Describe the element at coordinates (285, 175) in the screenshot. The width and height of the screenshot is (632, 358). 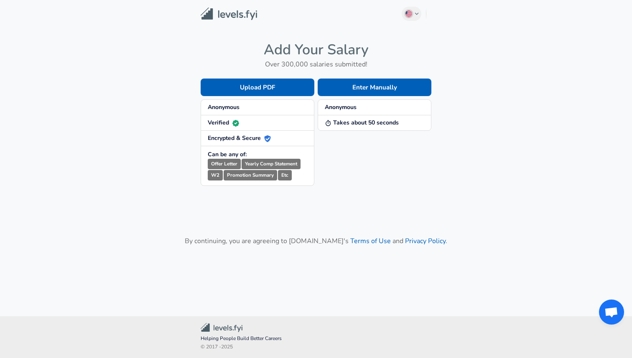
I see `small: Etc` at that location.